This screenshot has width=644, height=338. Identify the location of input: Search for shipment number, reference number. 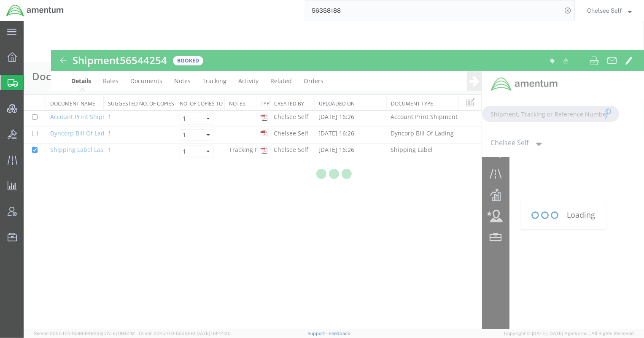
(434, 11).